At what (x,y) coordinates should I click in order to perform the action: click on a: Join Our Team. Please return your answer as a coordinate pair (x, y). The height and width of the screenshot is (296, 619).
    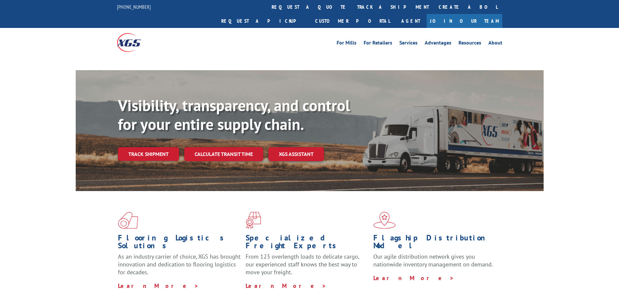
    Looking at the image, I should click on (465, 21).